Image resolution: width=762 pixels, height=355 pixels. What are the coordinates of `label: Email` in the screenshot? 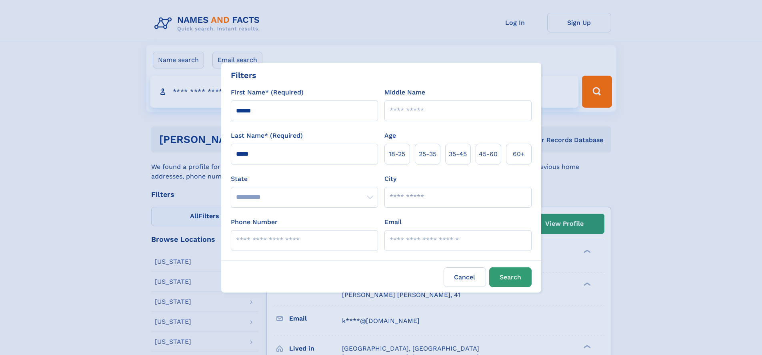 It's located at (393, 222).